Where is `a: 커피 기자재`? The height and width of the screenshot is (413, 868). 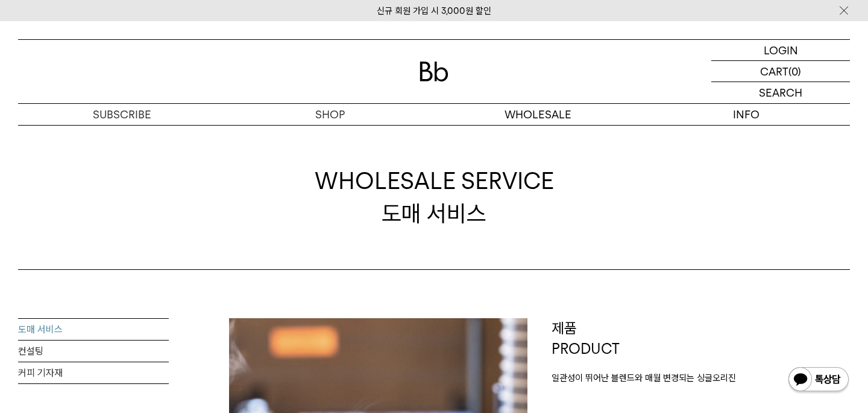
a: 커피 기자재 is located at coordinates (93, 373).